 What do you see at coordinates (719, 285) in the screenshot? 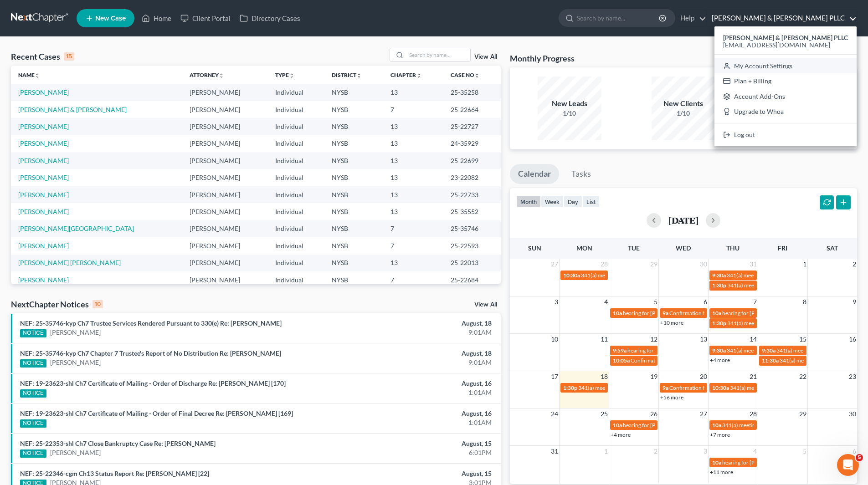
I see `span: 1:30p` at bounding box center [719, 285].